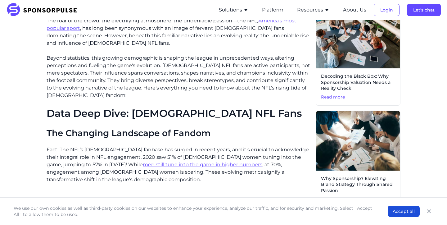 Image resolution: width=447 pixels, height=225 pixels. Describe the element at coordinates (358, 57) in the screenshot. I see `a: Decoding the Black Box: Why Sponsorship Valuation Needs a Reality CheckRead more` at that location.